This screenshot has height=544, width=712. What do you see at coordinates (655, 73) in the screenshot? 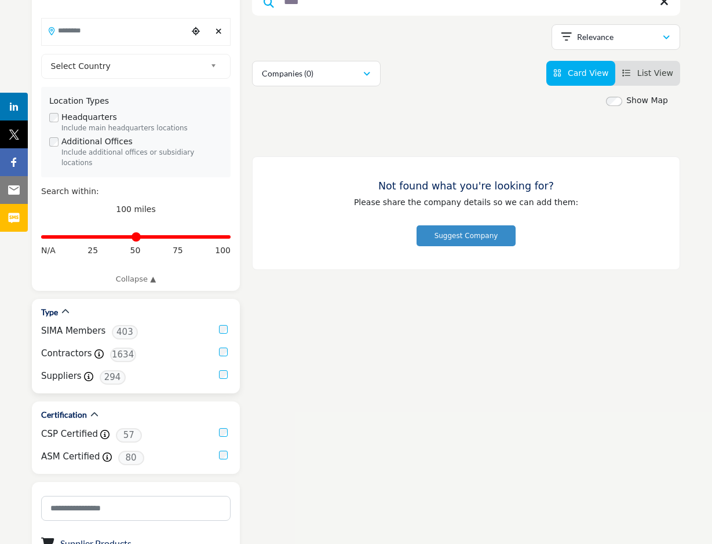
I see `span: List View` at bounding box center [655, 73].